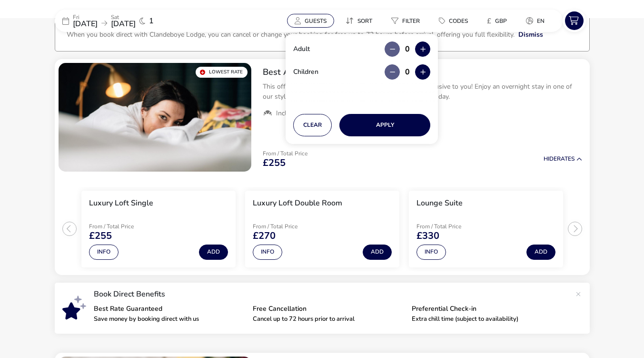 The height and width of the screenshot is (358, 644). I want to click on p: Best Rate Guaranteed, so click(170, 309).